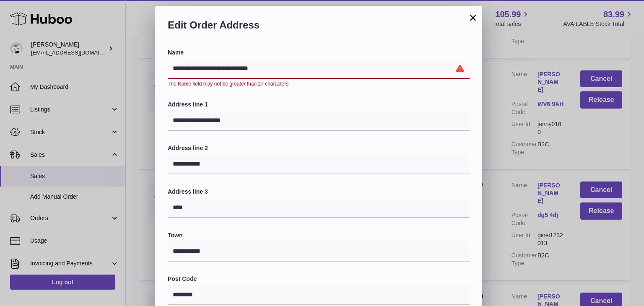  I want to click on label: Address line 3, so click(318, 192).